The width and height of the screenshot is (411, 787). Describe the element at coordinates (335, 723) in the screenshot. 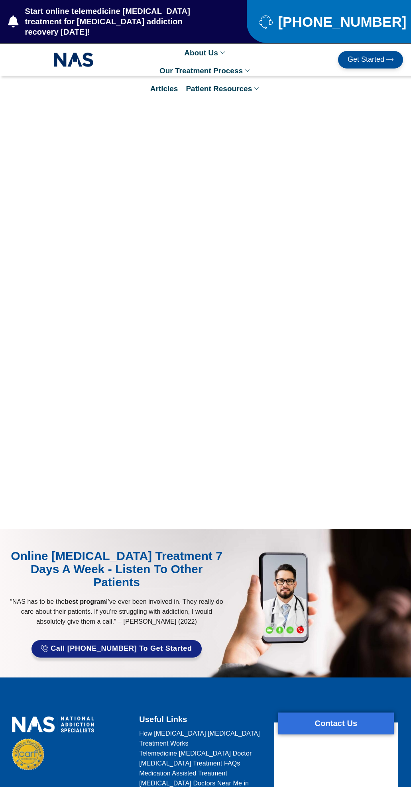

I see `h2: Contact Us` at that location.